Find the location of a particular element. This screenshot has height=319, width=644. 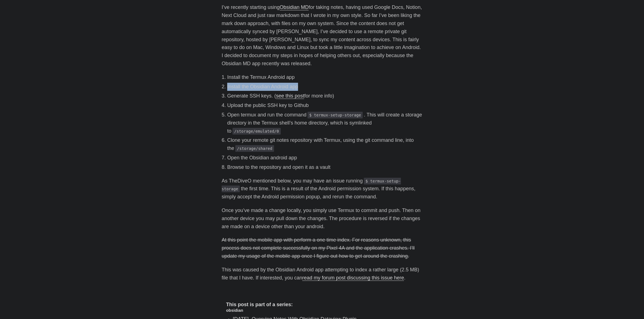

a: Obsidian MD is located at coordinates (294, 7).